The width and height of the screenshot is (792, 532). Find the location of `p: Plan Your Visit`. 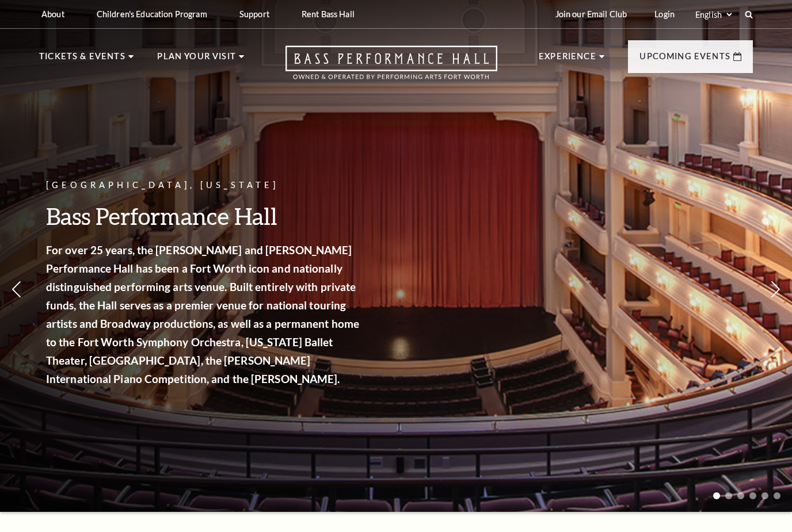

p: Plan Your Visit is located at coordinates (196, 60).